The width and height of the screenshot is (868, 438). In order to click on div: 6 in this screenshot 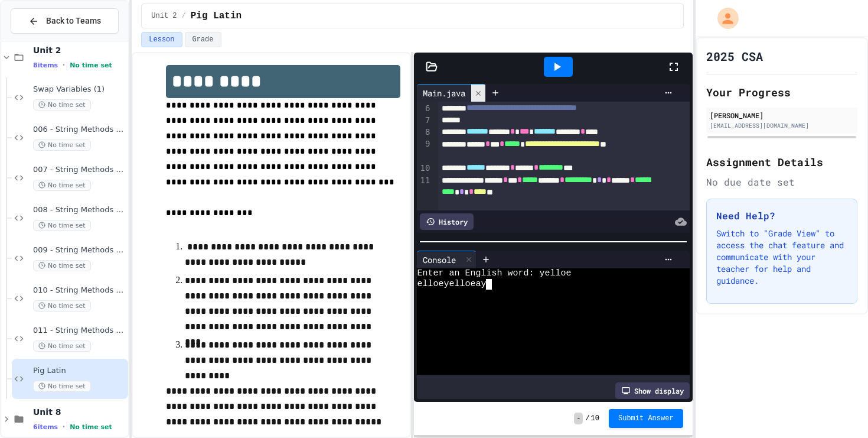, I will do `click(424, 109)`.